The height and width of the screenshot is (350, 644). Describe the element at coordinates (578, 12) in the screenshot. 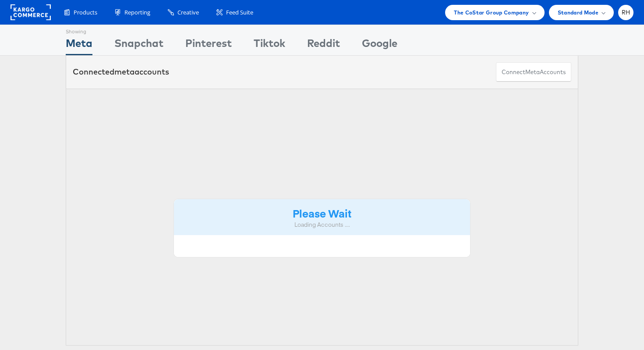

I see `span: Standard Mode` at that location.